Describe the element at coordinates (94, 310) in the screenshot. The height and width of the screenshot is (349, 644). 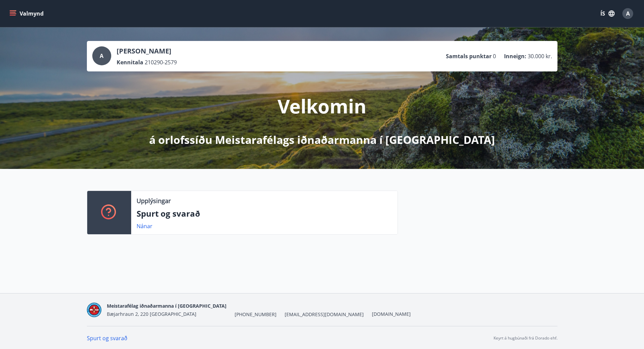
I see `img: xAqkTstvGIK3RH6WUHaSNl0FXhFMcw6GozjSeQUd.png` at that location.